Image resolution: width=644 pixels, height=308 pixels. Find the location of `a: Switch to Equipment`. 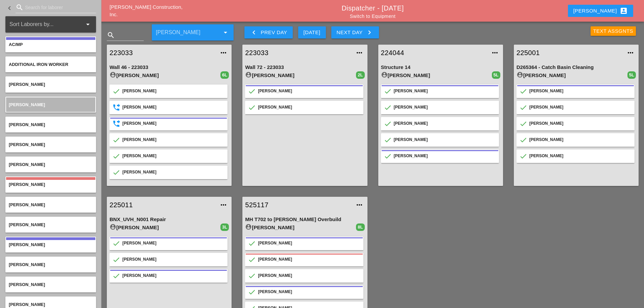

a: Switch to Equipment is located at coordinates (373, 16).